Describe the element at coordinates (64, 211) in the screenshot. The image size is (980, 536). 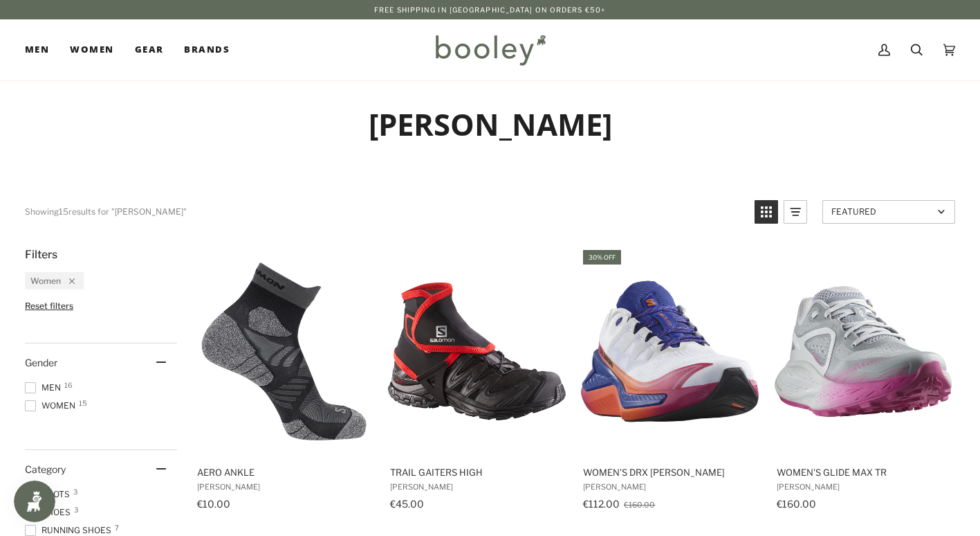
I see `b: 15` at that location.